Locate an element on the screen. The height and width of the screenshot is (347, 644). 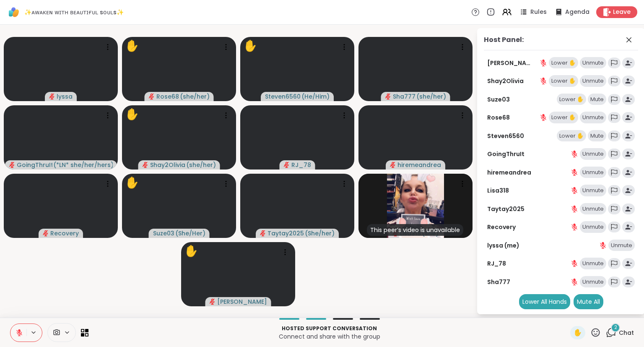
span: hiremeandrea is located at coordinates (419, 165).